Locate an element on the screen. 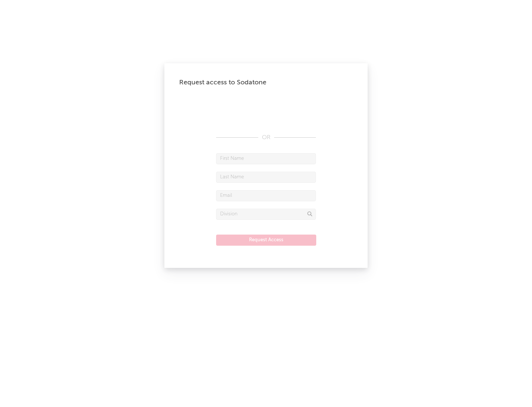  input: First Name is located at coordinates (266, 159).